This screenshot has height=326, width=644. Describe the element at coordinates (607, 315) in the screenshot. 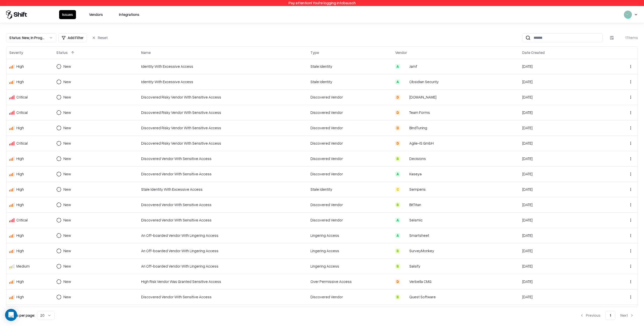

I see `nav: pagination` at that location.